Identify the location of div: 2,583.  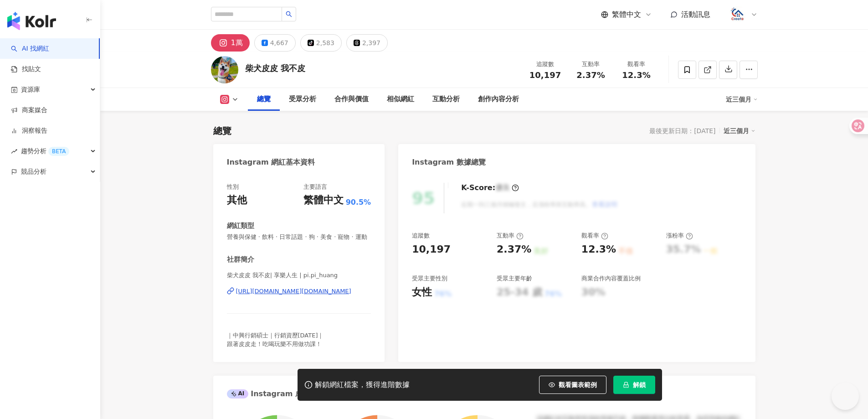
(326, 43).